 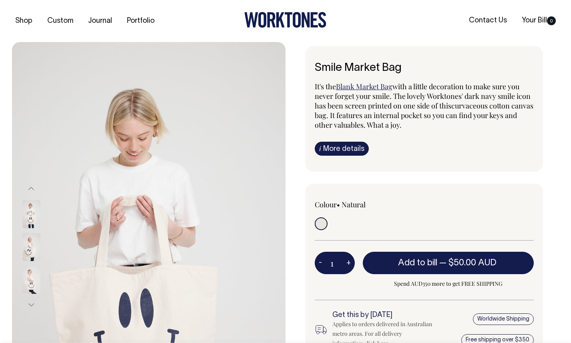 I want to click on a: Shop, so click(x=24, y=21).